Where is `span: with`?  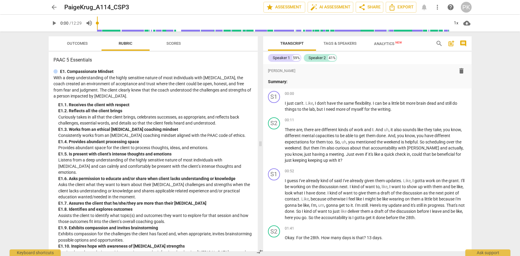 span: with is located at coordinates (428, 187).